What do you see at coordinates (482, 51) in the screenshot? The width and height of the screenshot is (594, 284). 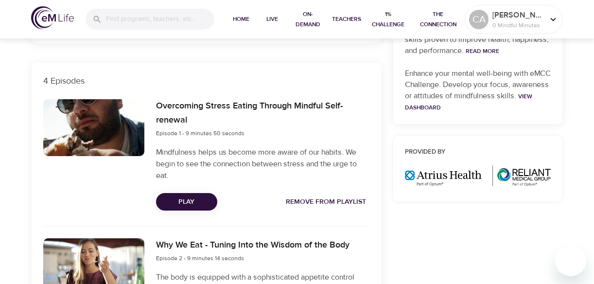 I see `a: Read More` at bounding box center [482, 51].